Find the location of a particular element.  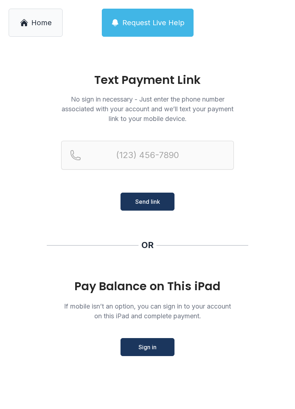

span: Sign in is located at coordinates (148, 347).